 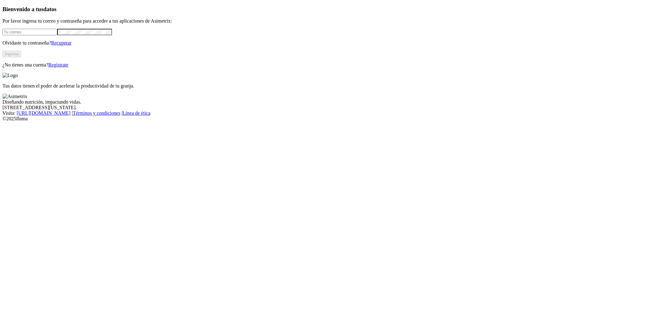 What do you see at coordinates (97, 113) in the screenshot?
I see `a: Términos y condiciones` at bounding box center [97, 113].